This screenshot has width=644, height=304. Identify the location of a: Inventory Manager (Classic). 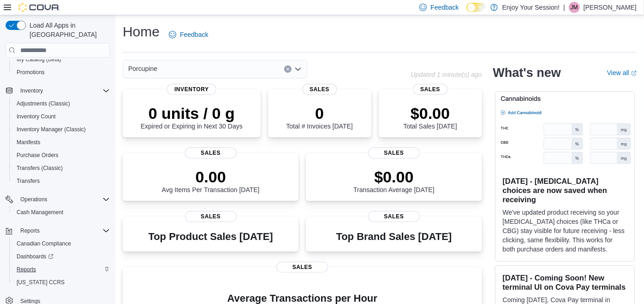
(51, 129).